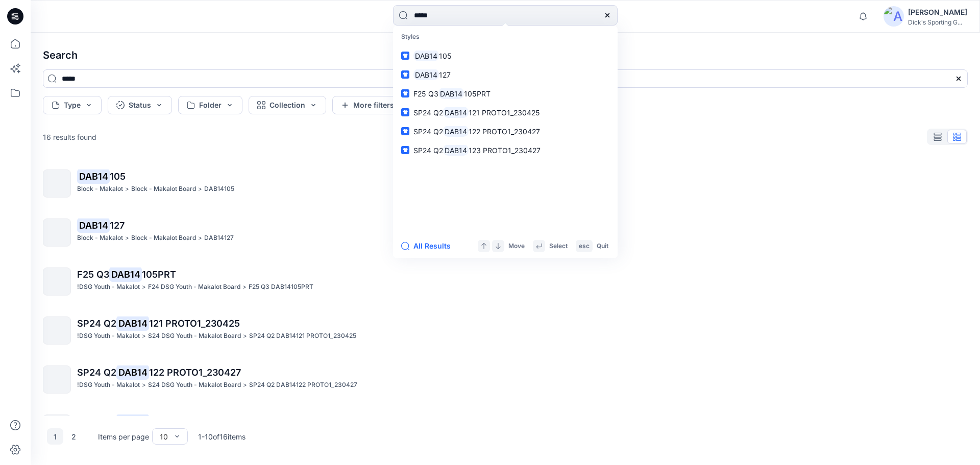 This screenshot has width=980, height=465. I want to click on div: 10, so click(164, 437).